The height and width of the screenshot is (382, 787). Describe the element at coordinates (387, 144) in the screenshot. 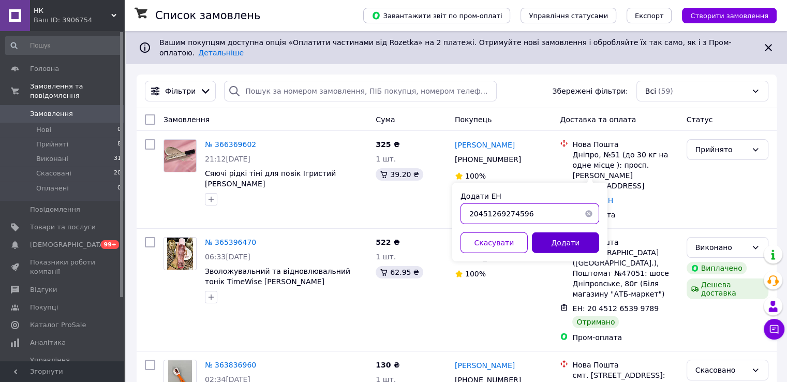

I see `span: 325 ₴` at that location.